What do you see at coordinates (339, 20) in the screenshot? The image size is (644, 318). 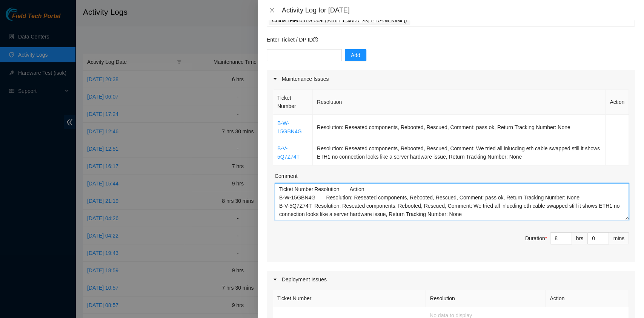 I see `p: China Telecom Global )` at bounding box center [339, 20].